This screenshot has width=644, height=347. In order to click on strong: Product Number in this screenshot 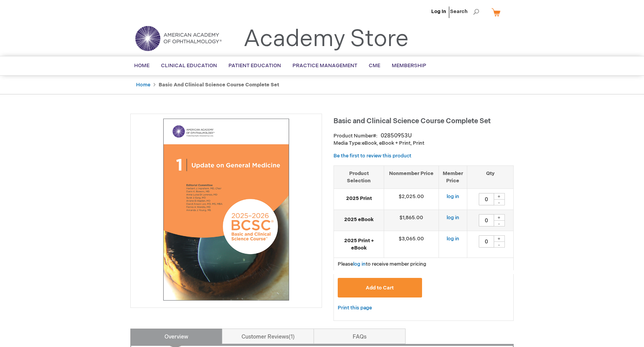, I will do `click(356, 136)`.